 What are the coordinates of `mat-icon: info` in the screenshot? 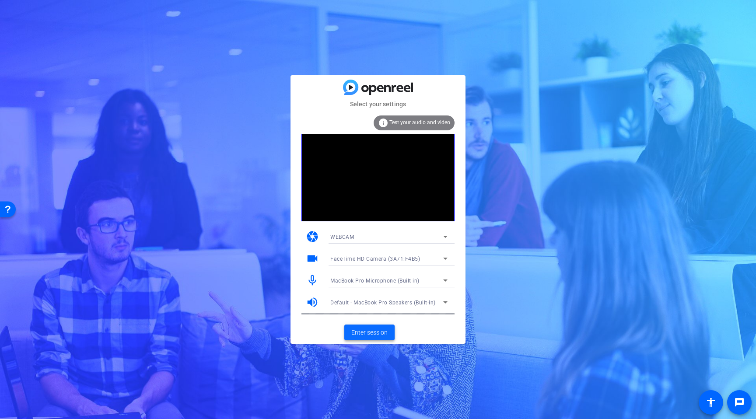 It's located at (383, 123).